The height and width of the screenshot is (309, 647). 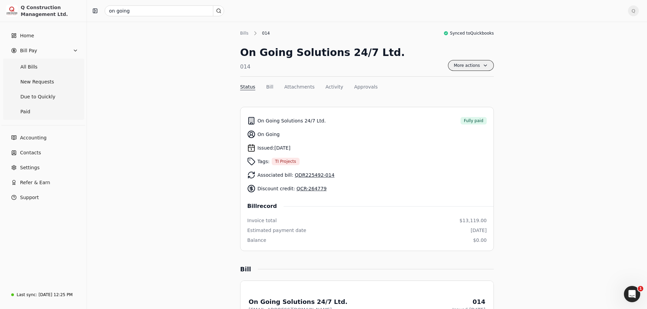 I want to click on button: More actions, so click(x=471, y=66).